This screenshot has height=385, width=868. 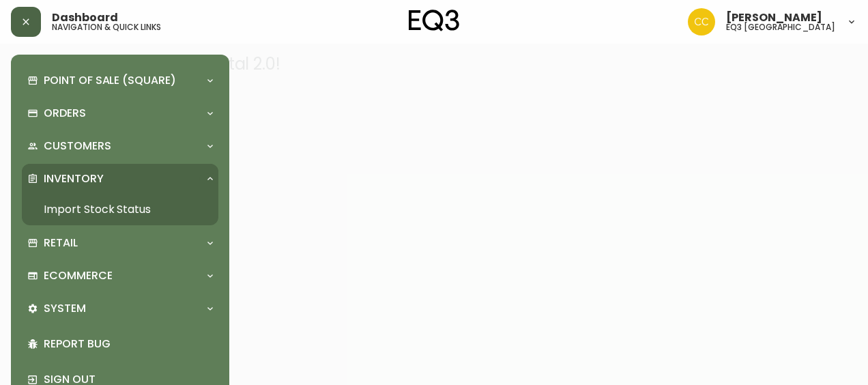 I want to click on div: Point of Sale (Square), so click(x=120, y=80).